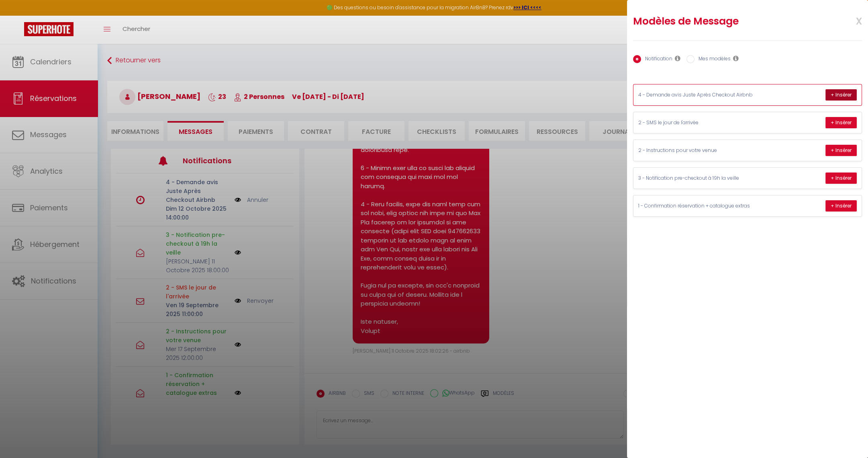 The width and height of the screenshot is (868, 458). I want to click on i: Les modèles généraux sont visibles par vous et votre équipe, so click(737, 59).